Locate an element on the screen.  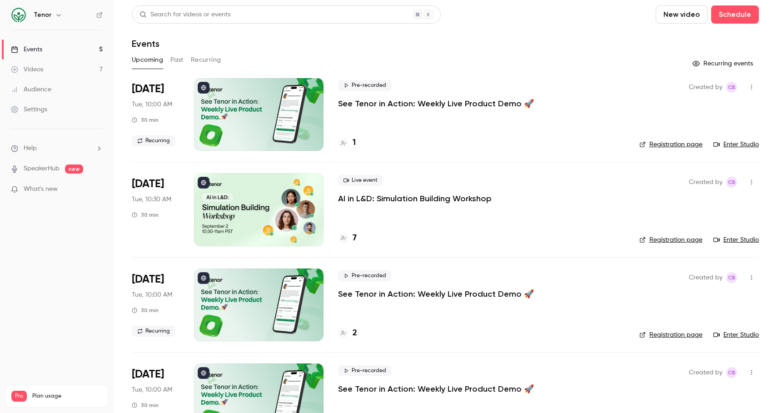
li: help-dropdown-opener is located at coordinates (57, 148).